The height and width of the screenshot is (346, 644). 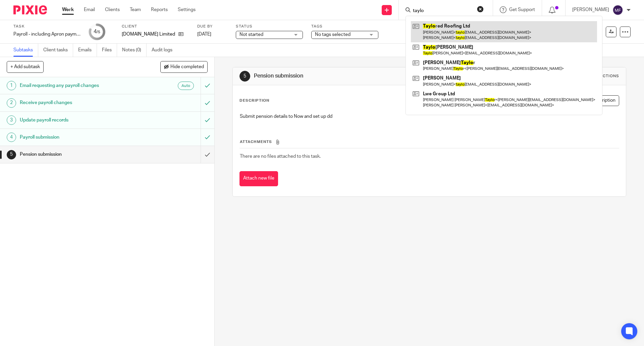 I want to click on span: Hide completed, so click(x=187, y=67).